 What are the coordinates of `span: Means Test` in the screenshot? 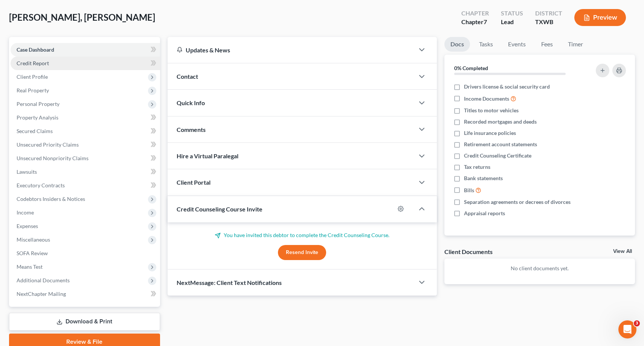 It's located at (29, 267).